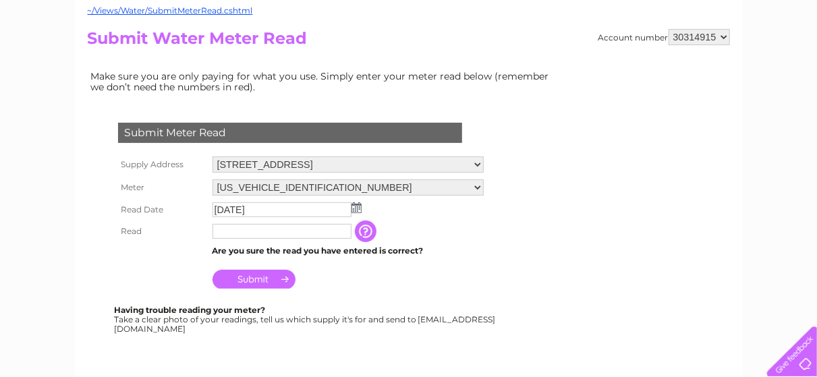 Image resolution: width=817 pixels, height=377 pixels. I want to click on a: Log out, so click(788, 62).